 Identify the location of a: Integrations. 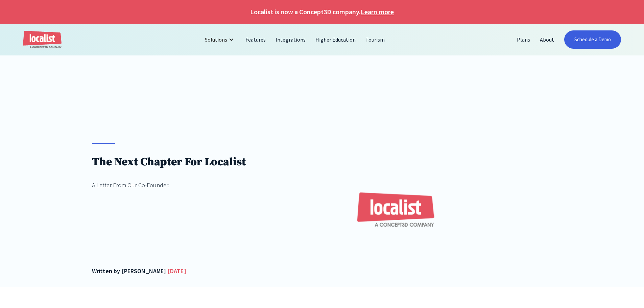
(290, 40).